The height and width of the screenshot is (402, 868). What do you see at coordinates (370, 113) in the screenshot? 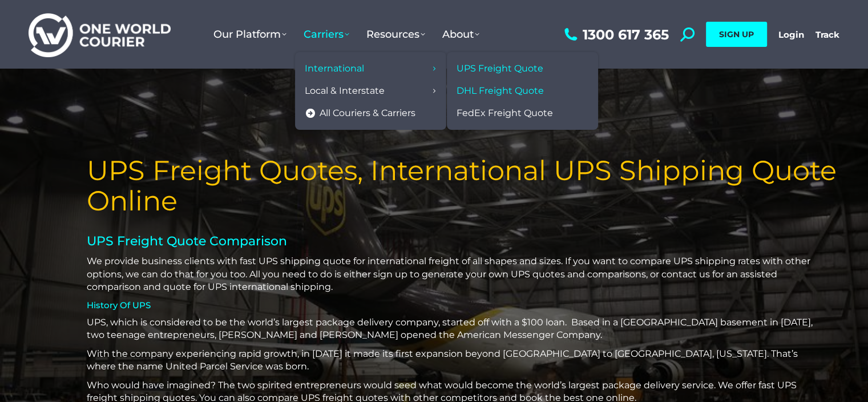
I see `a: All Couriers & Carriers` at bounding box center [370, 113].